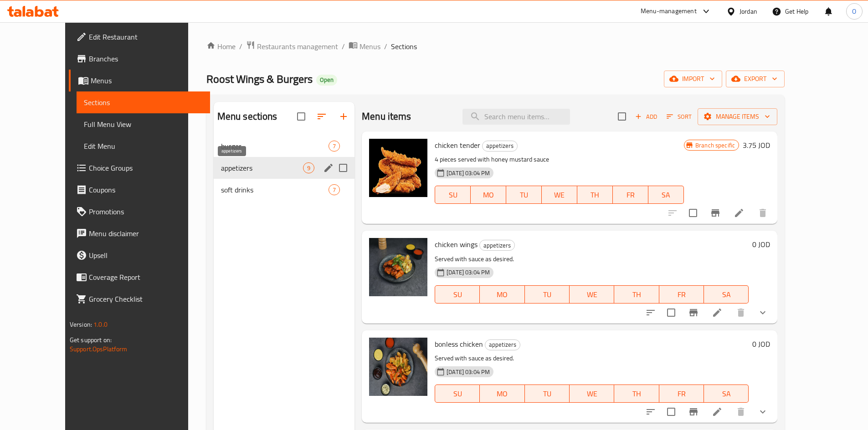 This screenshot has width=868, height=430. What do you see at coordinates (559, 159) in the screenshot?
I see `p: 4 pieces served with honey mustard sauce` at bounding box center [559, 159].